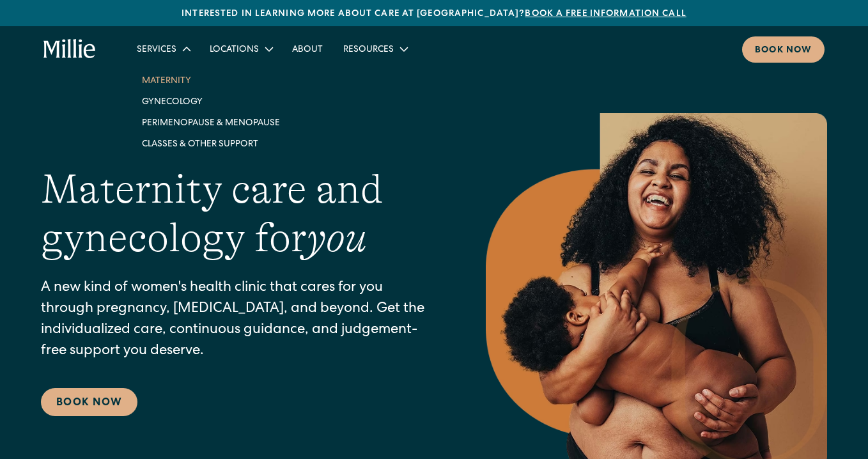  I want to click on a: Classes & Other Support, so click(211, 144).